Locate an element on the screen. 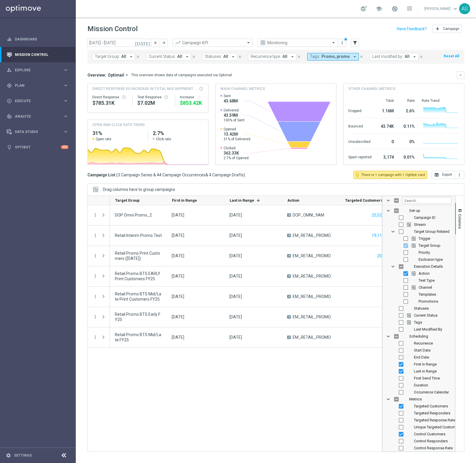 This screenshot has width=476, height=463. div: Action Column is located at coordinates (419, 274).